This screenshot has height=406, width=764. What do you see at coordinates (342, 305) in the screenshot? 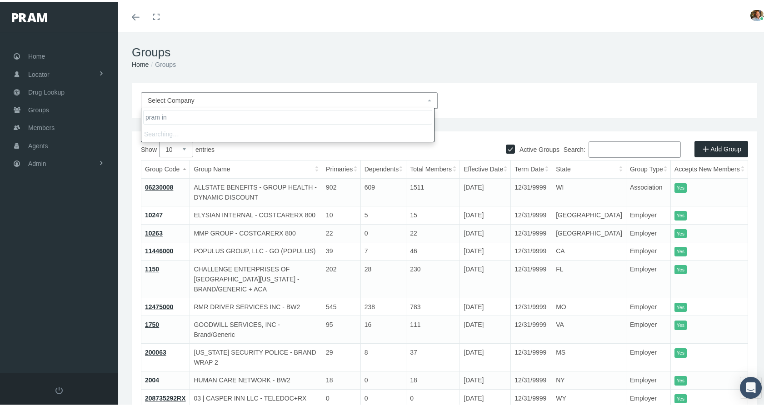
I see `td: 545` at bounding box center [342, 305].